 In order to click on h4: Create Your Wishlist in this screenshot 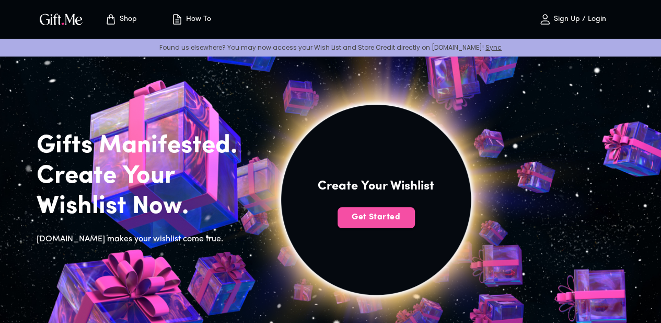, I will do `click(376, 186)`.